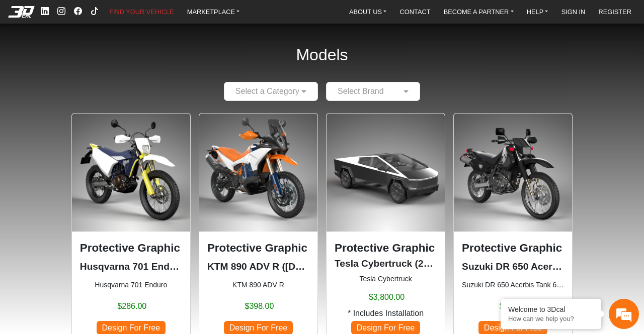 The height and width of the screenshot is (334, 644). What do you see at coordinates (142, 12) in the screenshot?
I see `a: FIND YOUR VEHICLE` at bounding box center [142, 12].